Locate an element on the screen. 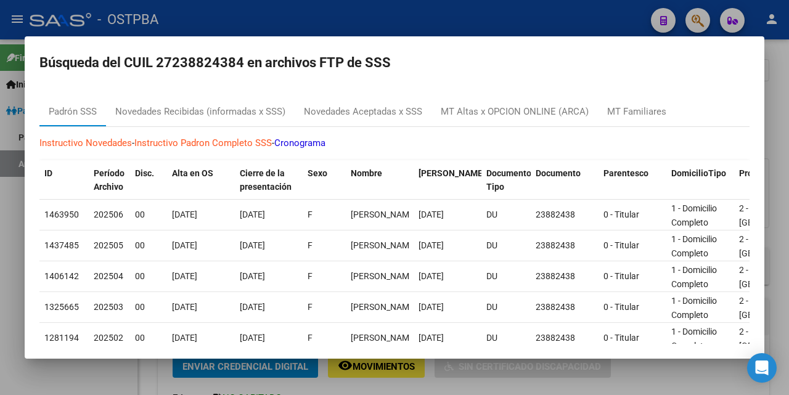  a: Cronograma is located at coordinates (299, 143).